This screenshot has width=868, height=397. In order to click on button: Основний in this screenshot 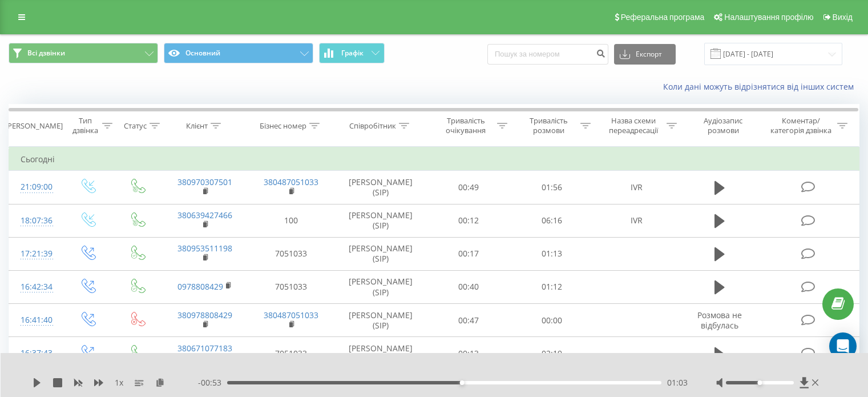, I will do `click(238, 53)`.